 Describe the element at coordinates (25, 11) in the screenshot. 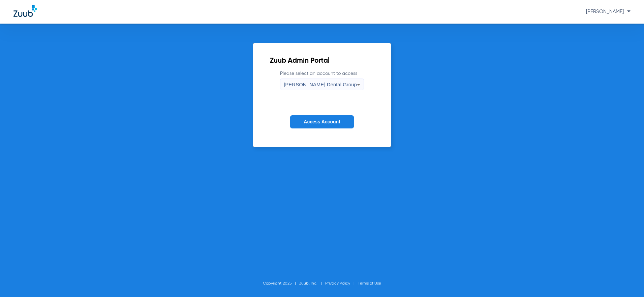

I see `img: Zuub Logo` at that location.